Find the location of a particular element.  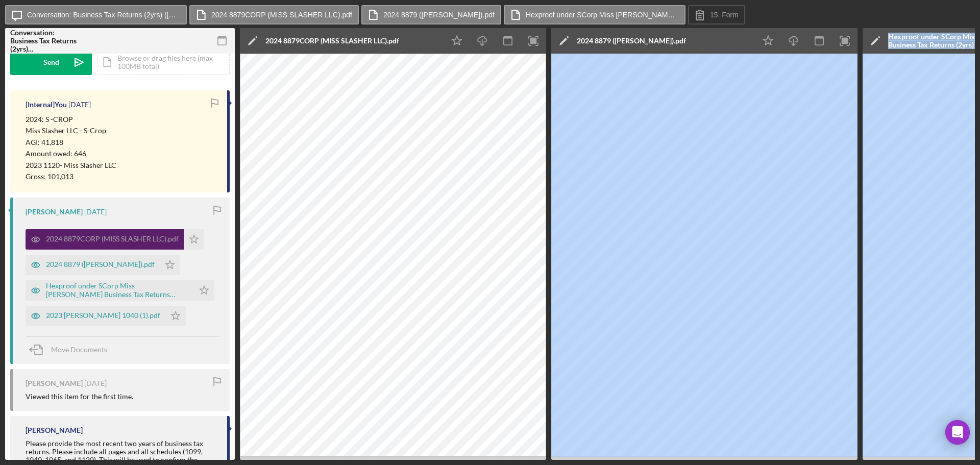

time: 2025-07-29 23:19 is located at coordinates (95, 383).